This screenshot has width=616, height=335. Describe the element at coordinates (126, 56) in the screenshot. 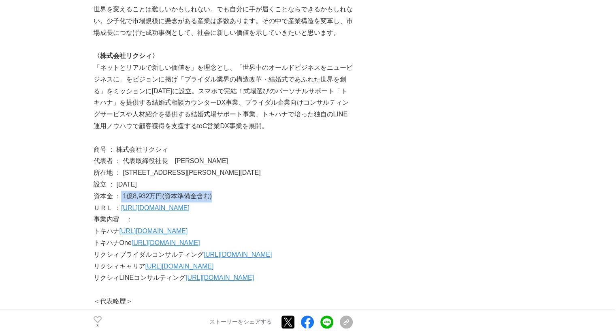

I see `strong: 〈株式会社リクシィ〉` at that location.